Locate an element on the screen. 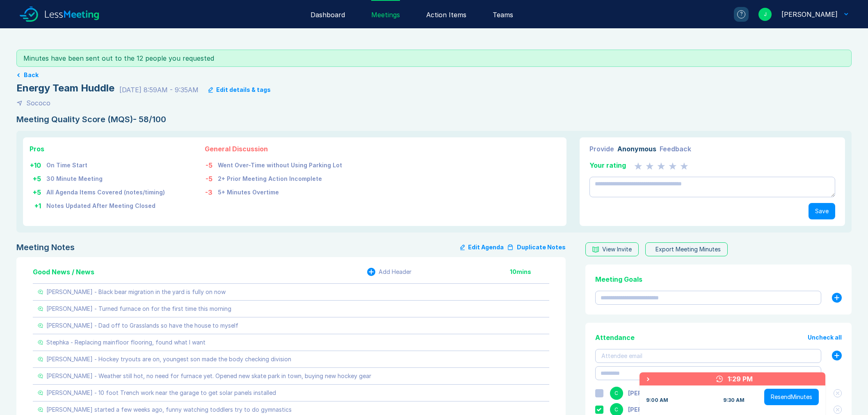  button: Back is located at coordinates (31, 75).